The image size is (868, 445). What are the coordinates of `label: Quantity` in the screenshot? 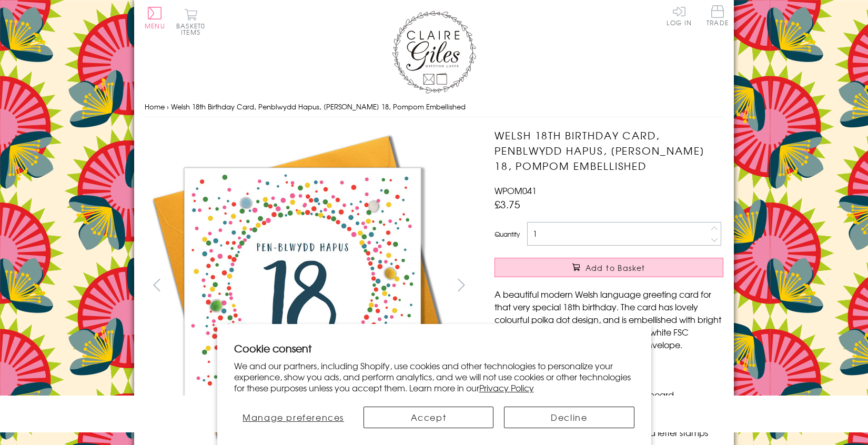 It's located at (508, 234).